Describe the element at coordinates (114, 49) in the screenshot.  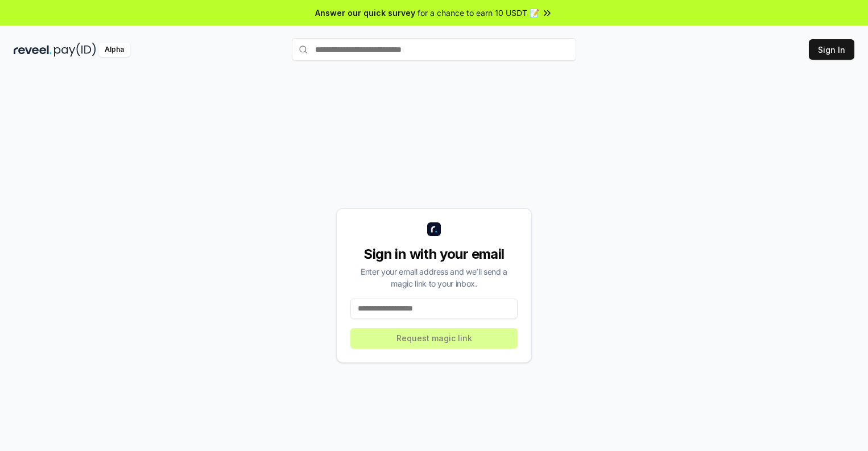
I see `div: Alpha` at that location.